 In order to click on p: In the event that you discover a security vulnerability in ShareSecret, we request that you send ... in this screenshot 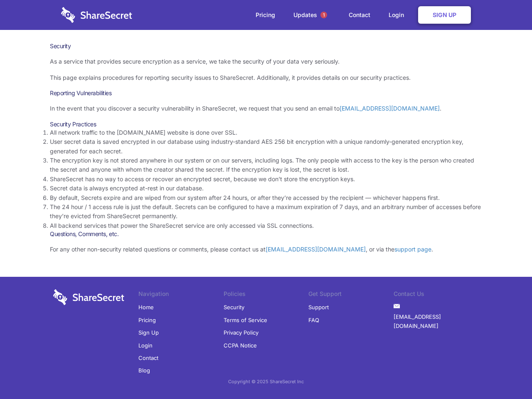, I will do `click(266, 109)`.